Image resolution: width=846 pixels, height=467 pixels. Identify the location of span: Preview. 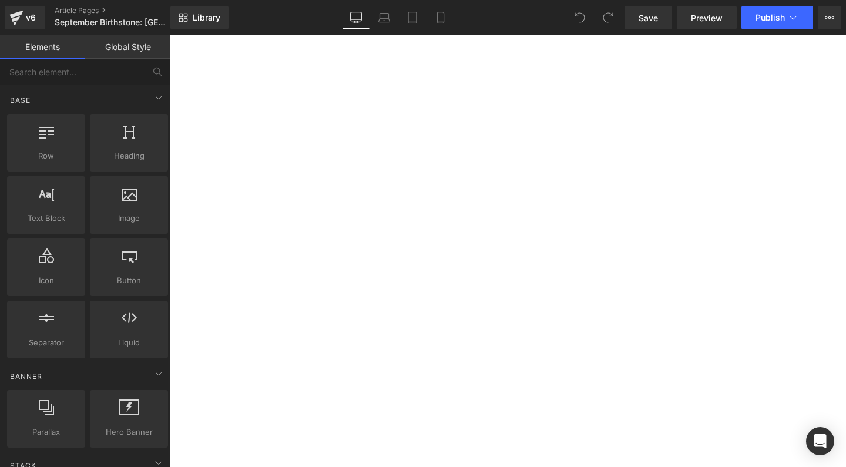
(707, 18).